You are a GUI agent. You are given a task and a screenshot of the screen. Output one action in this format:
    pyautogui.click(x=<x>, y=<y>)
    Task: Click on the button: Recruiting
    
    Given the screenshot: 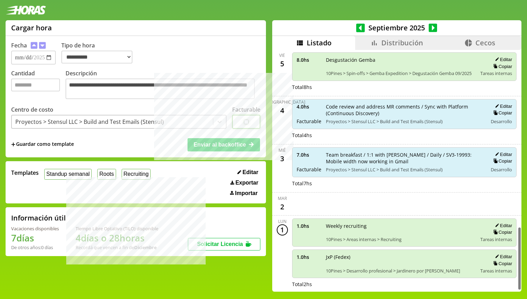 What is the action you would take?
    pyautogui.click(x=136, y=174)
    